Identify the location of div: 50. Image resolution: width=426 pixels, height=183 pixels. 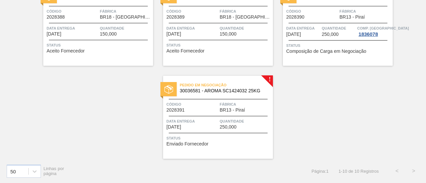
(13, 171).